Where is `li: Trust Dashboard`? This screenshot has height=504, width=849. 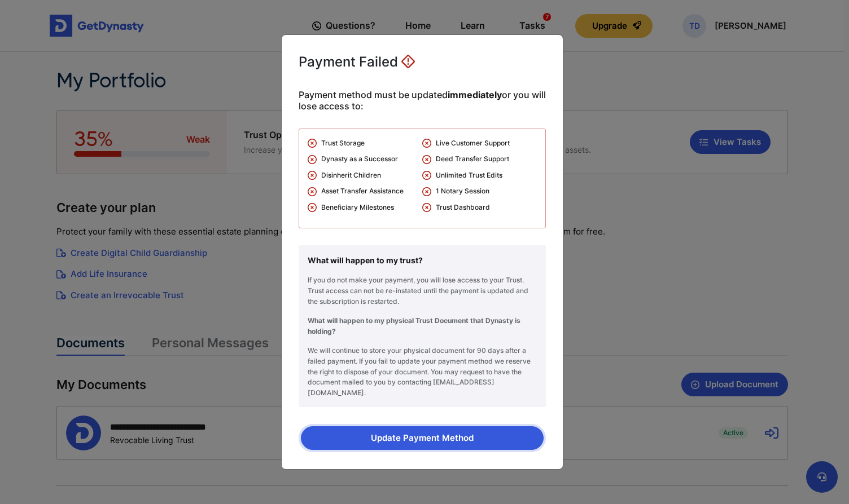
li: Trust Dashboard is located at coordinates (479, 210).